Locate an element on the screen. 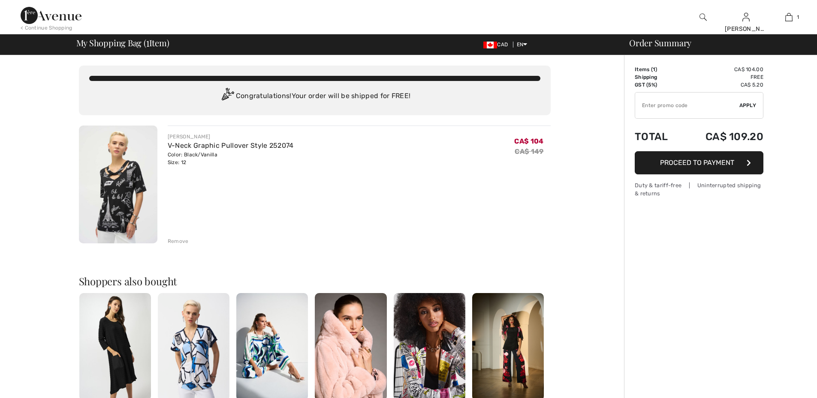 The width and height of the screenshot is (817, 398). span: EN is located at coordinates (522, 45).